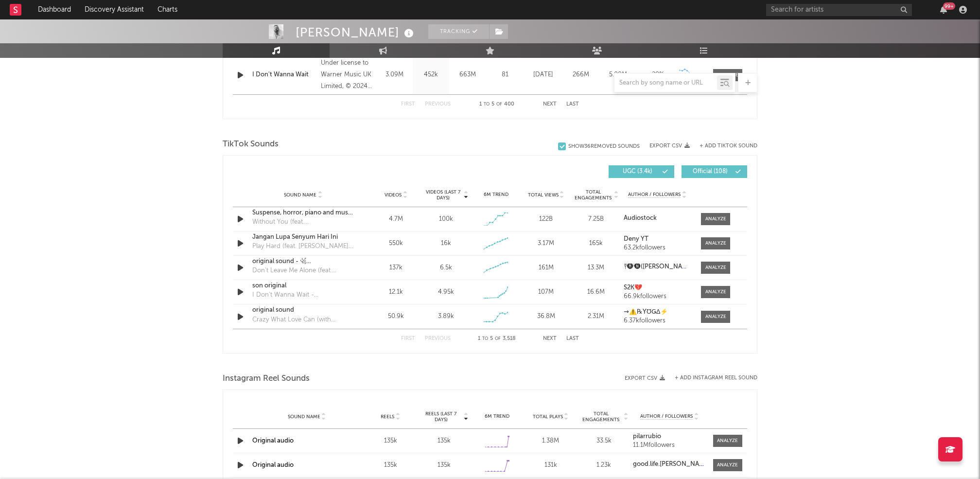  Describe the element at coordinates (303, 213) in the screenshot. I see `div: Suspense, horror, piano and music box` at that location.